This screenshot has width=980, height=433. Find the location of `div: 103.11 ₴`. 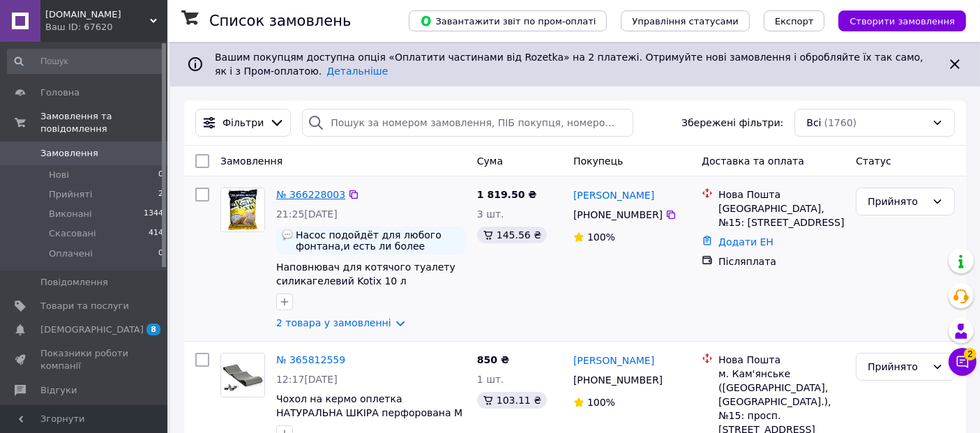

div: 103.11 ₴ is located at coordinates (512, 401).